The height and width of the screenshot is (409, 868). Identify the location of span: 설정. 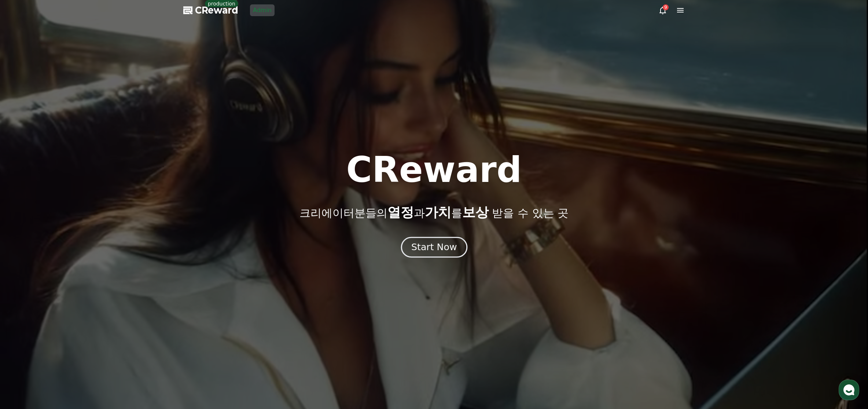
(117, 246).